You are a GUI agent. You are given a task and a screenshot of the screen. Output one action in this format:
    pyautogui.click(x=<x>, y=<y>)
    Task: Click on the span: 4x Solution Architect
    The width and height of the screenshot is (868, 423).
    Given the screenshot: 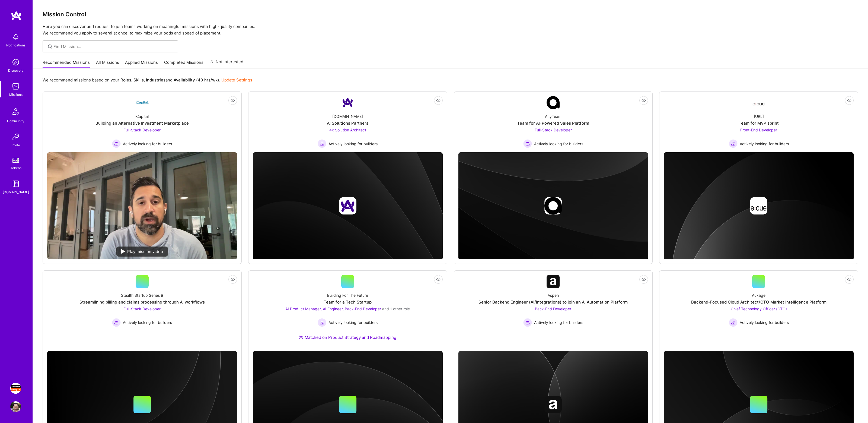 What is the action you would take?
    pyautogui.click(x=348, y=130)
    